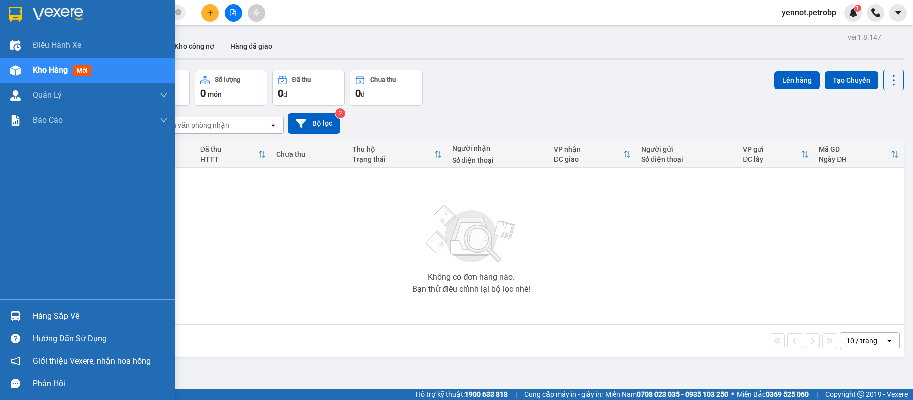  What do you see at coordinates (210, 13) in the screenshot?
I see `span: plus` at bounding box center [210, 13].